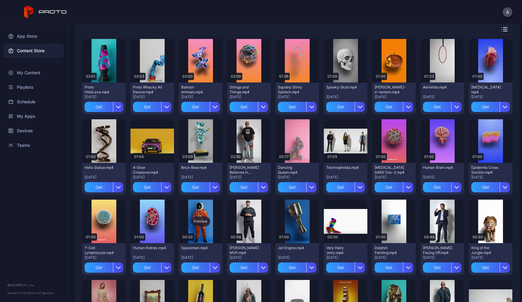 The height and width of the screenshot is (302, 522). Describe the element at coordinates (34, 285) in the screenshot. I see `div: © 2025 PROTO, Inc.` at that location.